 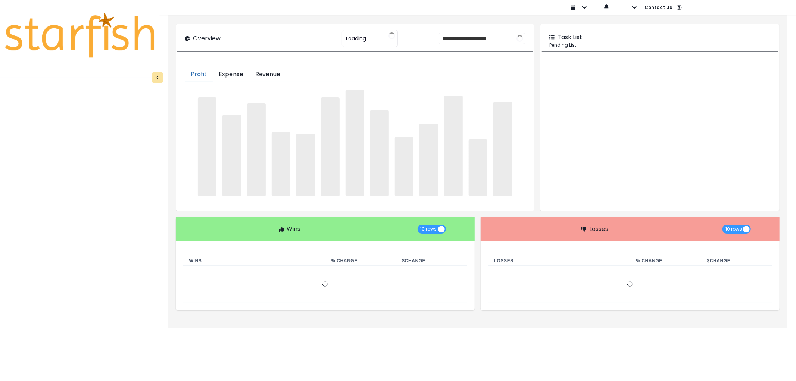 I want to click on span: Loading, so click(x=356, y=38).